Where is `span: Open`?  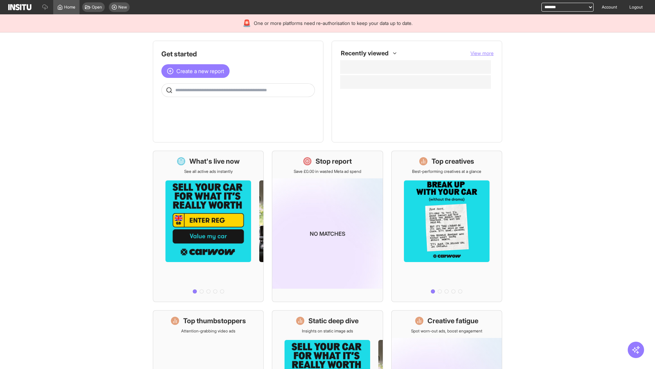 span: Open is located at coordinates (97, 7).